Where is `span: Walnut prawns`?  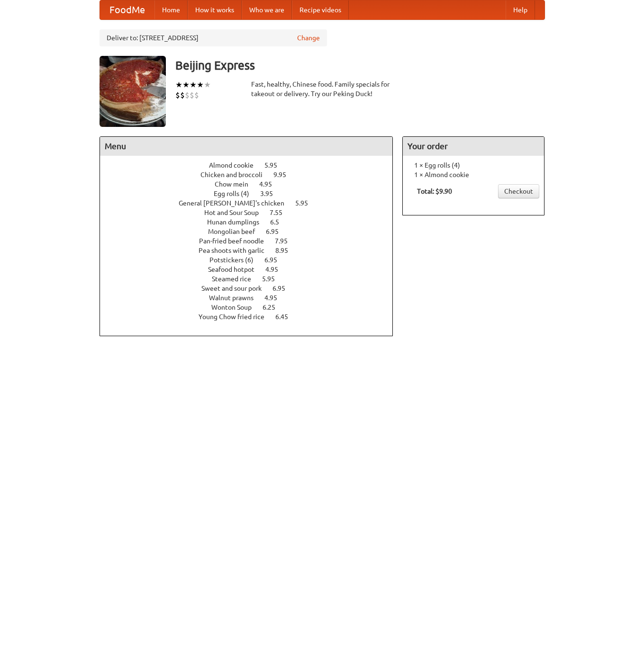 span: Walnut prawns is located at coordinates (236, 298).